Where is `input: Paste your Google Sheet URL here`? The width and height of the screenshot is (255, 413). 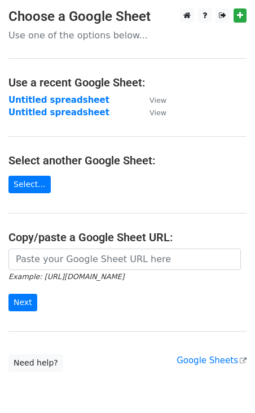
input: Paste your Google Sheet URL here is located at coordinates (125, 259).